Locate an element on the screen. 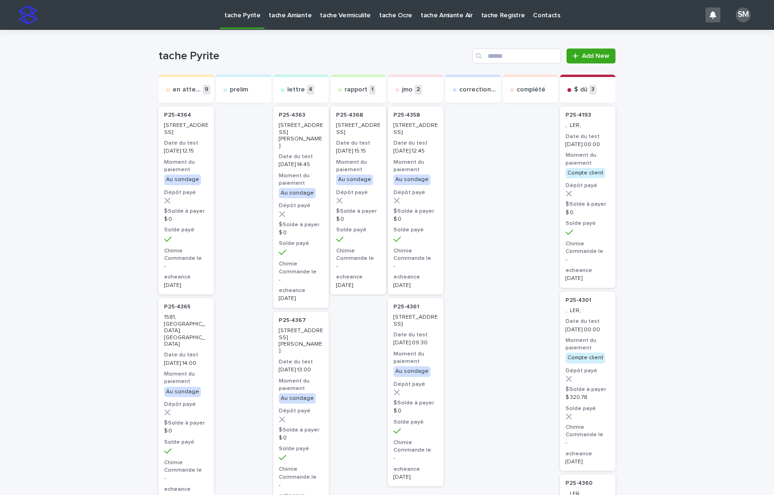  p: P25-4364 is located at coordinates (178, 115).